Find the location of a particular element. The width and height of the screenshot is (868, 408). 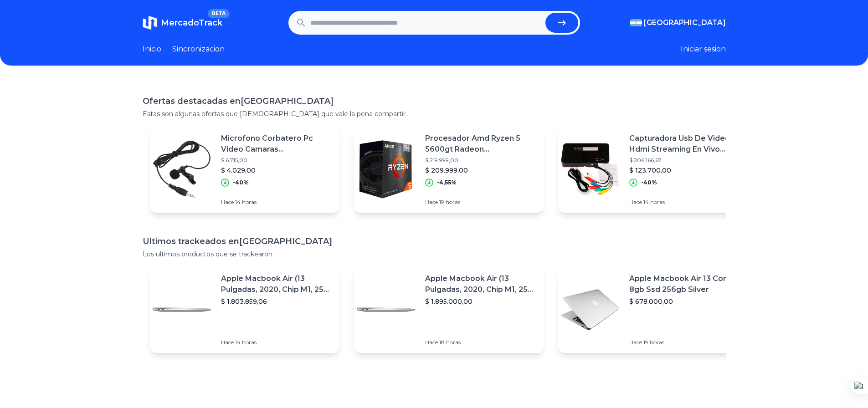

a: Featured imageCapturadora Usb De Video Hdmi Streaming En Vivo Youtube$ 206.166,67$ 123.700,00-40%... is located at coordinates (653, 170).